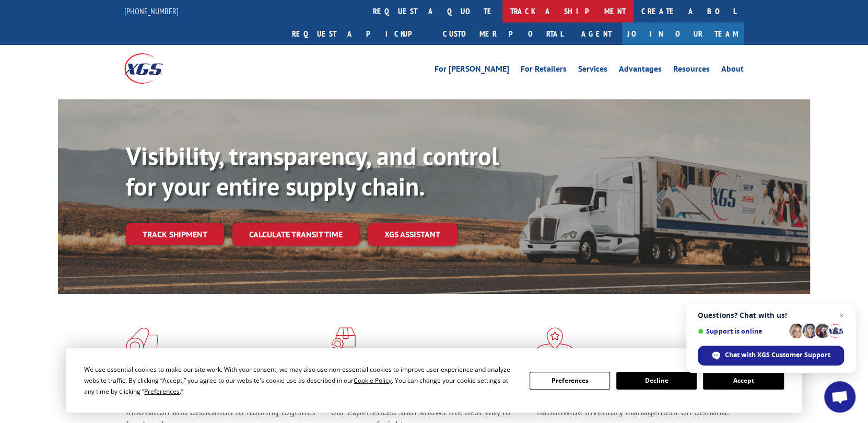 The image size is (868, 423). Describe the element at coordinates (683, 33) in the screenshot. I see `a: Join Our Team` at that location.